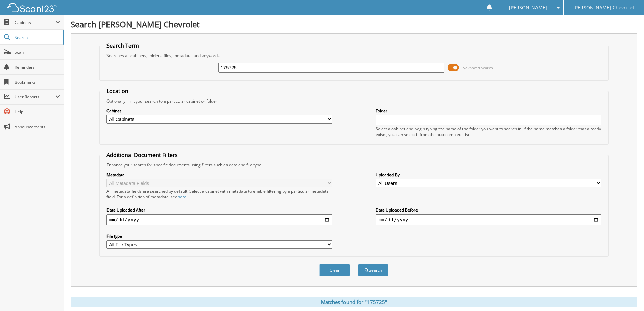 This screenshot has height=311, width=644. Describe the element at coordinates (220, 175) in the screenshot. I see `label: Metadata` at that location.